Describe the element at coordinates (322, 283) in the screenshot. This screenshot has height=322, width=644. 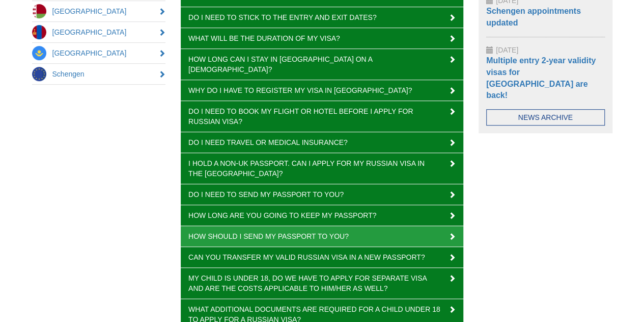
I see `a: My child is under 18, do we have to apply for separate visa and are the costs applicable to him/h...` at that location.